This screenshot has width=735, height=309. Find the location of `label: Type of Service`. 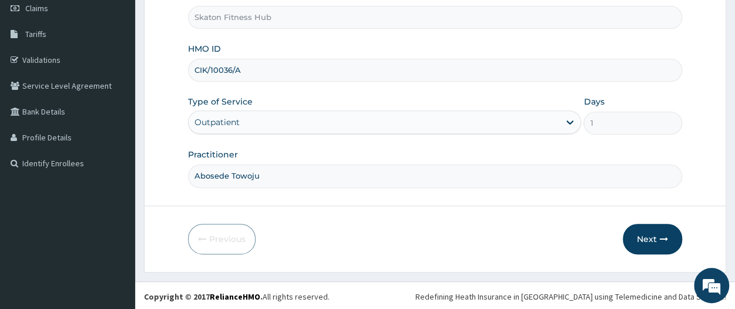

label: Type of Service is located at coordinates (220, 102).